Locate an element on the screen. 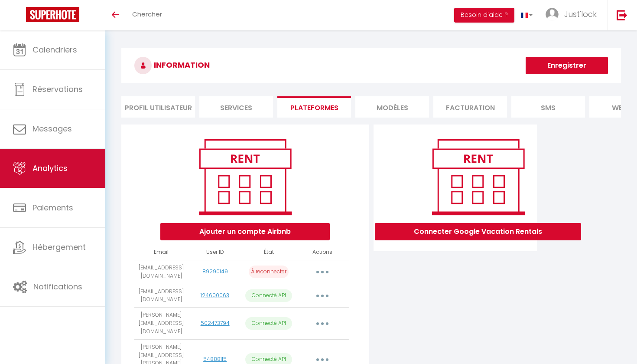 This screenshot has width=637, height=364. button: Besoin d'aide ? is located at coordinates (485, 15).